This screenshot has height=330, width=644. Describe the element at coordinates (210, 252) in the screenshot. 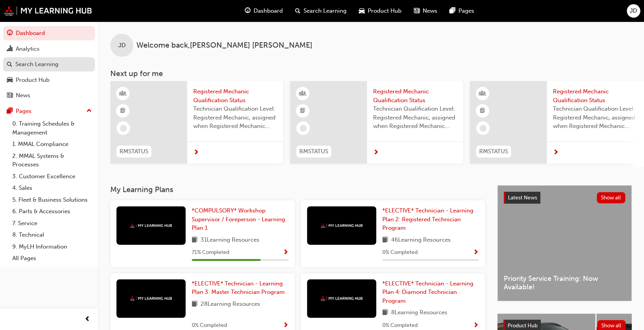

I see `span: 71 % Completed` at that location.